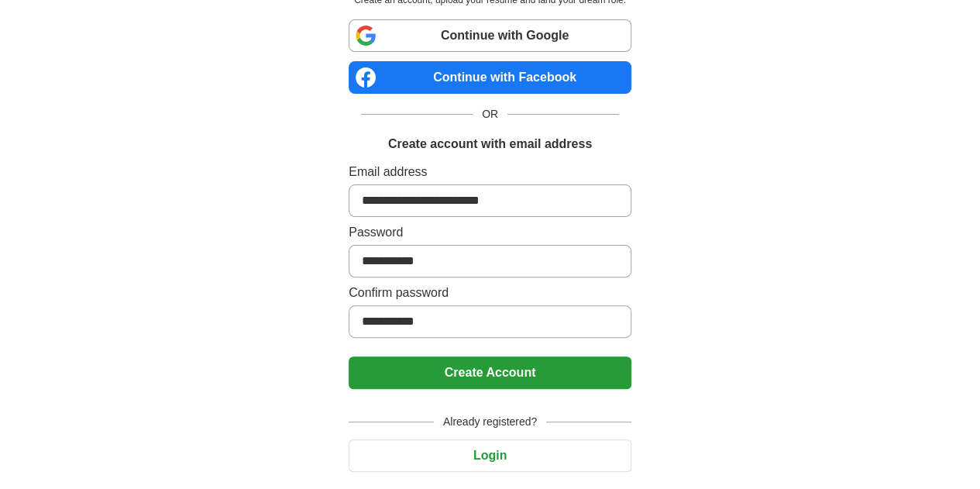  What do you see at coordinates (490, 455) in the screenshot?
I see `button: Login` at bounding box center [490, 455].